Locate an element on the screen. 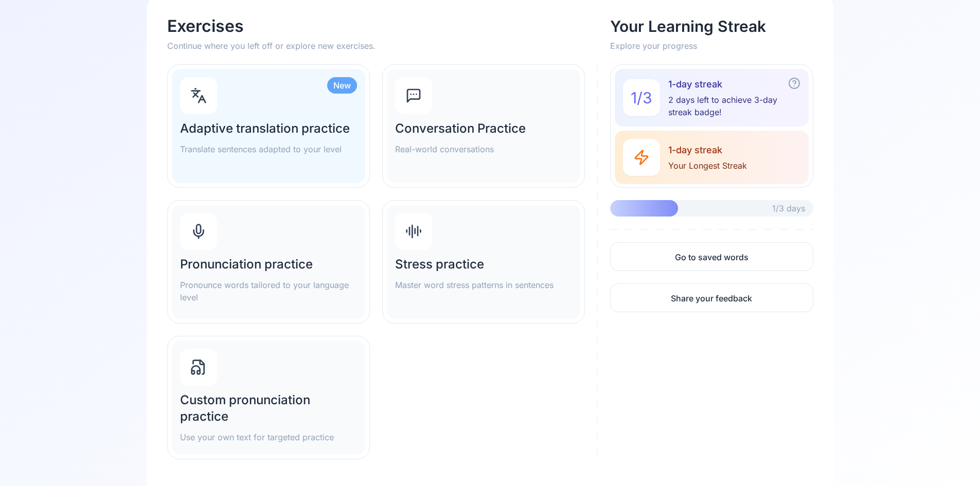  a: Conversation PracticeReal-world conversations is located at coordinates (484, 126).